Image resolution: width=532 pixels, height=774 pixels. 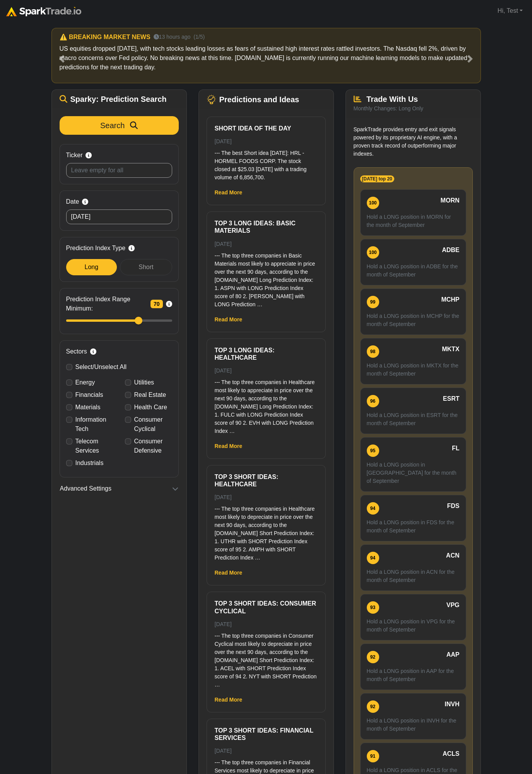 What do you see at coordinates (413, 716) in the screenshot?
I see `a: 92 INVH Hold a LONG position in INVH for the month of September` at bounding box center [413, 716].